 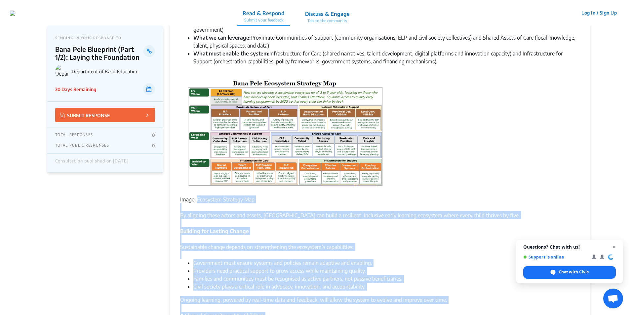 I want to click on img: AD_4nXe6ekdfCtHvnfgfegZAXFaf_3AOc3eVR724Y-txvEQivzFcdYZrsN5SgLkfes97_w-qSJ2L3h8D3V8zZ6Ny377gUPDuH..., so click(x=286, y=135).